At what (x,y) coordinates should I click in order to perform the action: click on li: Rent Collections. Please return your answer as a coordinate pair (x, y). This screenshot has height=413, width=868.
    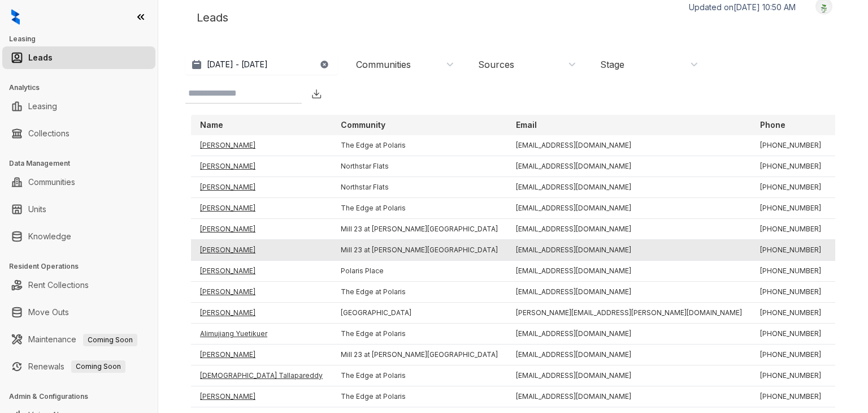
    Looking at the image, I should click on (79, 285).